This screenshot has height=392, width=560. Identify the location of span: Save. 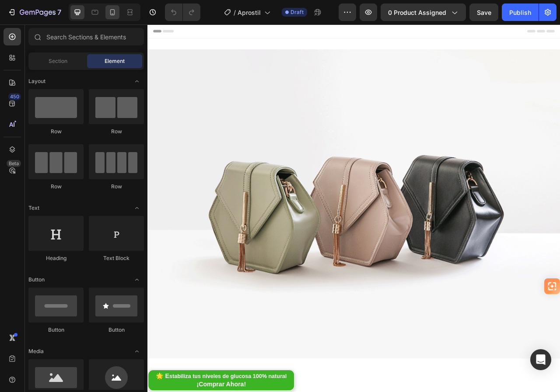
(484, 12).